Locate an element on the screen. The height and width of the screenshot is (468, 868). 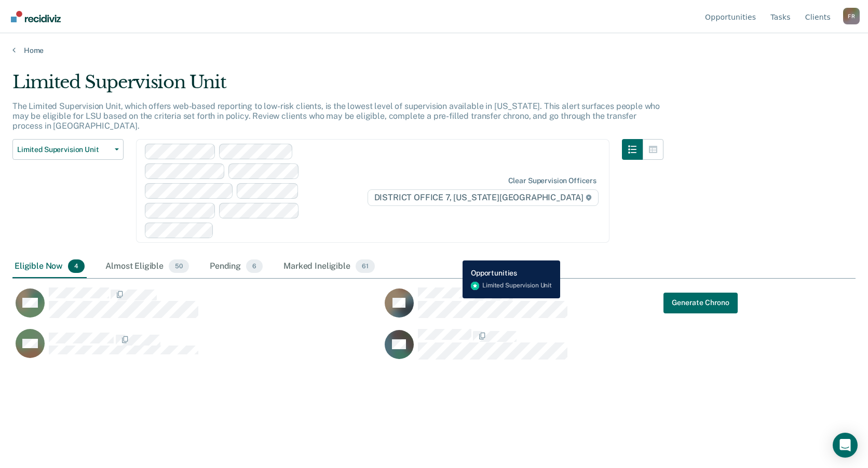
span: Limited Supervision Unit is located at coordinates (64, 149).